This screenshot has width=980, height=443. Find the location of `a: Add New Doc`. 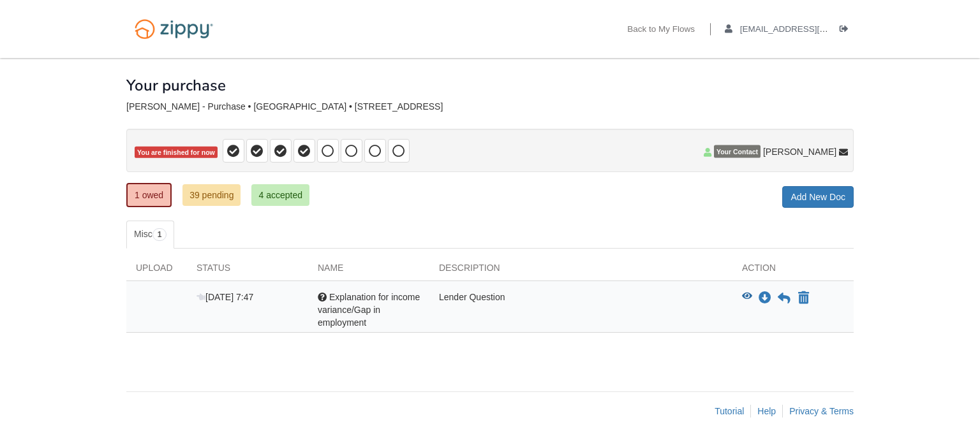

a: Add New Doc is located at coordinates (818, 197).